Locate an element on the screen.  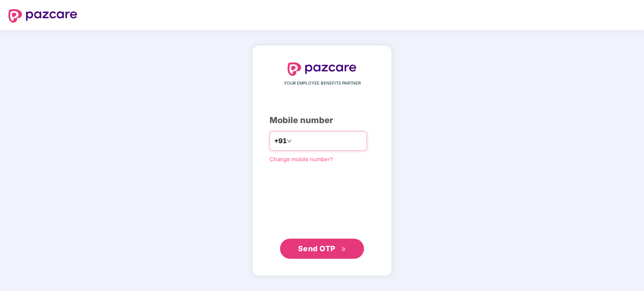
span: YOUR EMPLOYEE BENEFITS PARTNER is located at coordinates (322, 83).